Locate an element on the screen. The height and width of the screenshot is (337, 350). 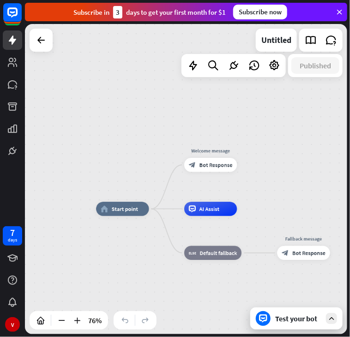
a: 7 days is located at coordinates (12, 236).